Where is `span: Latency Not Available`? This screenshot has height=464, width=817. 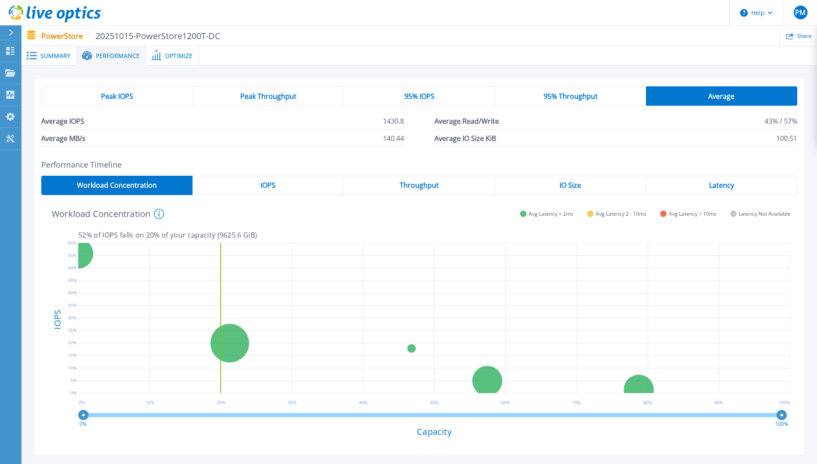
span: Latency Not Available is located at coordinates (764, 214).